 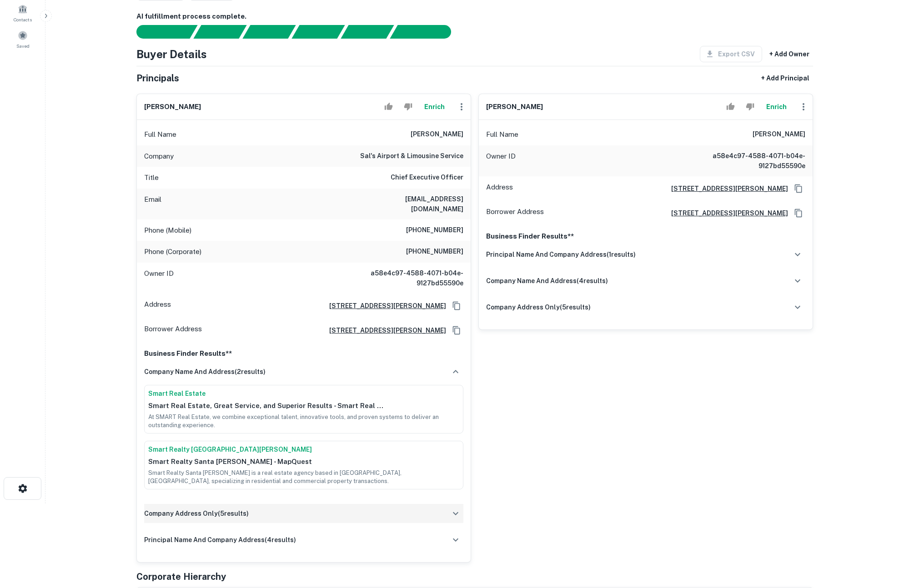 What do you see at coordinates (269, 32) in the screenshot?
I see `div: Documents found, AI parsing details...` at bounding box center [269, 32].